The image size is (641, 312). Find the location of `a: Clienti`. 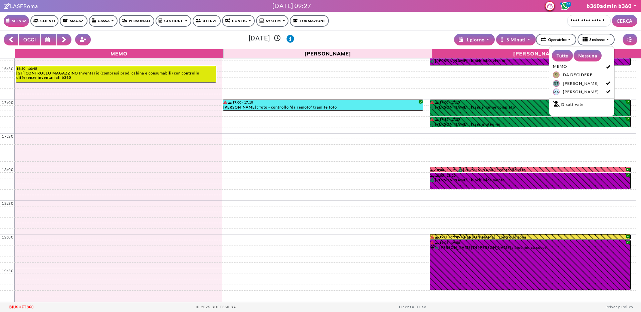

a: Clienti is located at coordinates (44, 21).